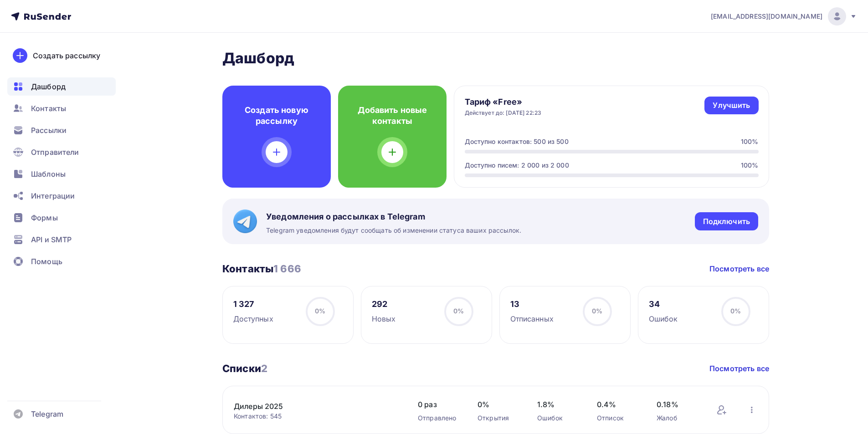  I want to click on h3: Списки, so click(245, 368).